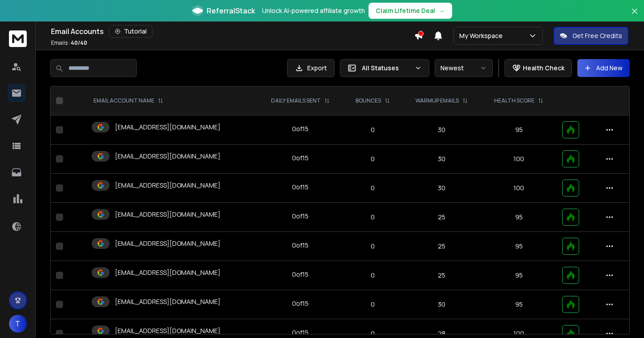 This screenshot has width=644, height=338. I want to click on p: Unlock AI-powered affiliate growth, so click(314, 11).